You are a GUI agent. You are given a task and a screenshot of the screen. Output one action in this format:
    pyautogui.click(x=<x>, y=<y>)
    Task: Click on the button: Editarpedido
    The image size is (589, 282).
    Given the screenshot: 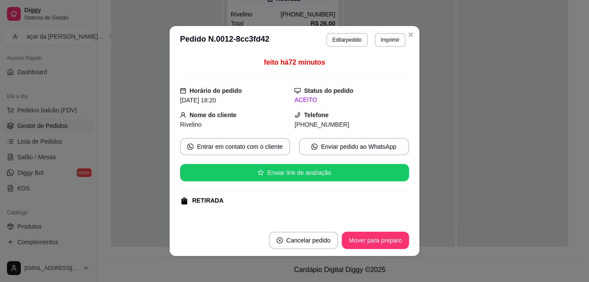 What is the action you would take?
    pyautogui.click(x=346, y=40)
    